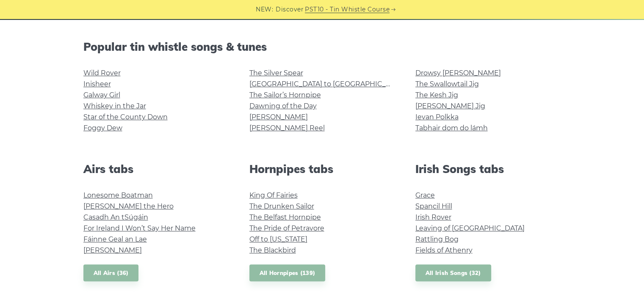  Describe the element at coordinates (103, 128) in the screenshot. I see `a: Foggy Dew` at that location.